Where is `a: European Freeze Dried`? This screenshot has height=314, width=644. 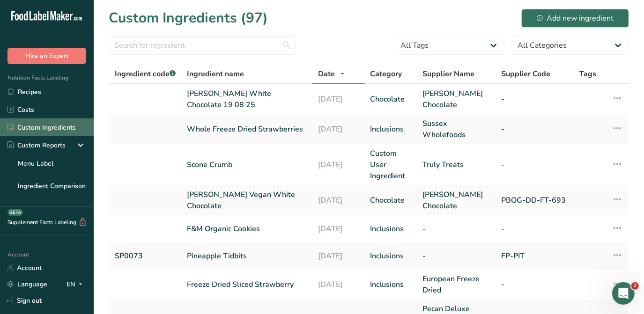
a: European Freeze Dried is located at coordinates (456, 285).